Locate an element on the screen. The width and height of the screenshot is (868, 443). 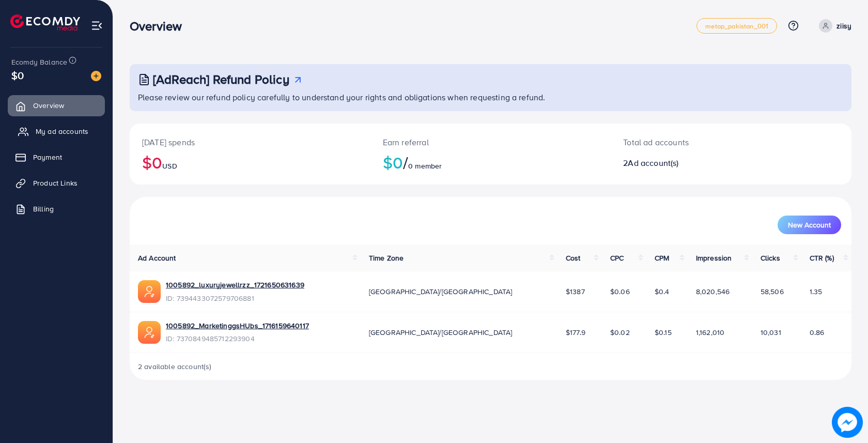
span: Overview is located at coordinates (48, 105).